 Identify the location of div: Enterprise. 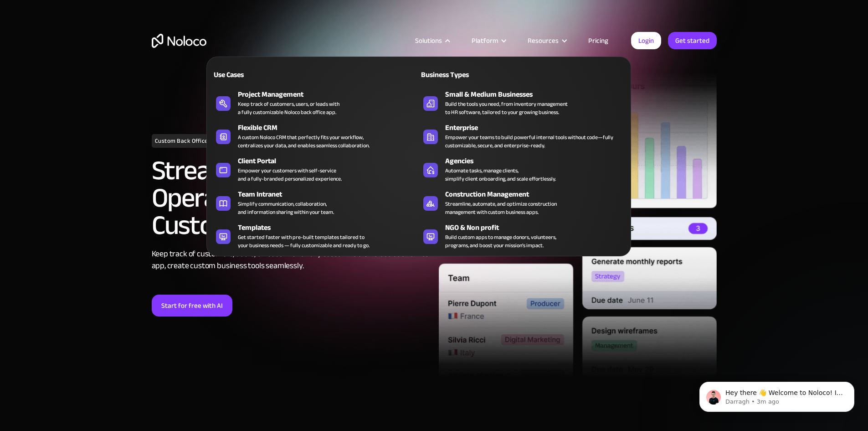
(537, 128).